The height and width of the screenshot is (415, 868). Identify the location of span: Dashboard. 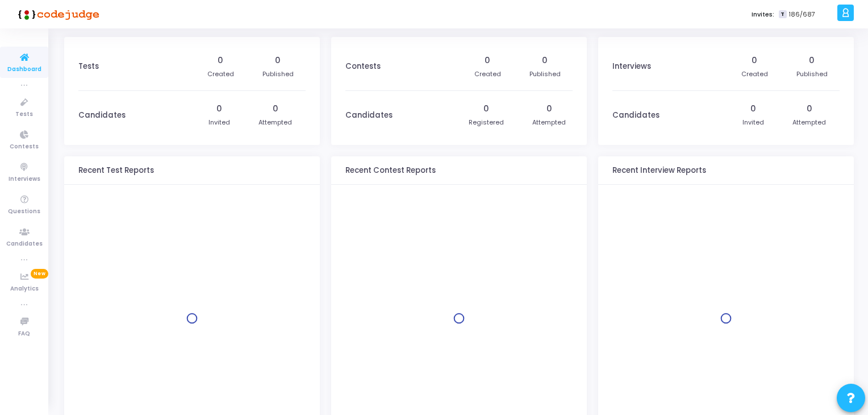
(25, 69).